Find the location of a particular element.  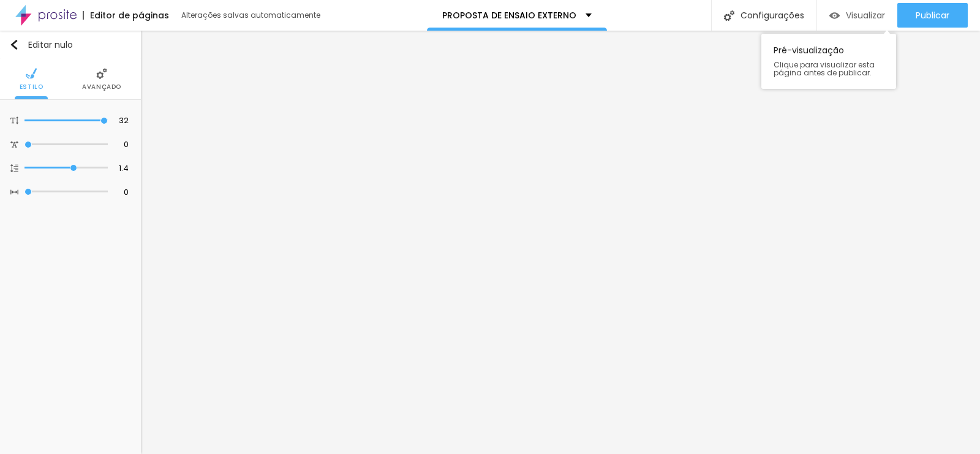

font: Publicar is located at coordinates (932, 15).